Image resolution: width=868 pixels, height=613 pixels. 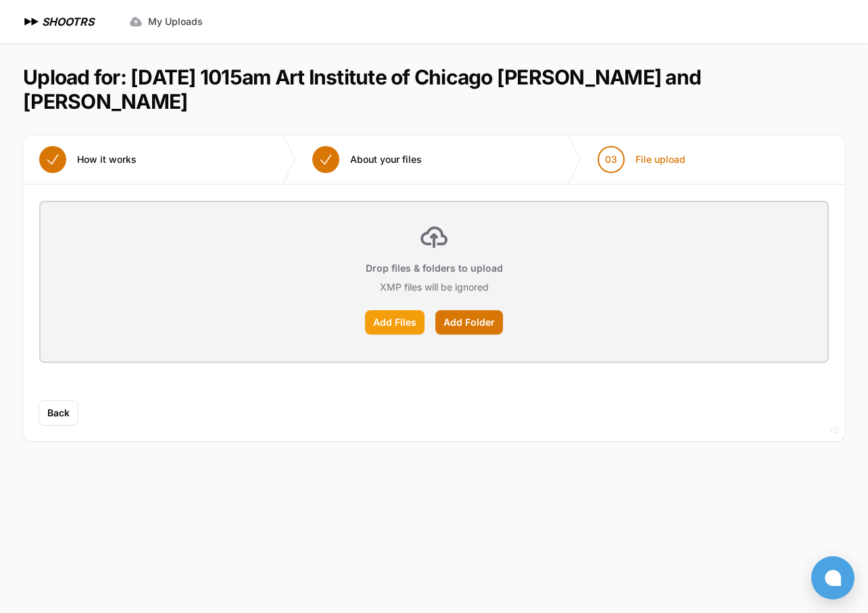 What do you see at coordinates (367, 160) in the screenshot?
I see `button: About your files` at bounding box center [367, 160].